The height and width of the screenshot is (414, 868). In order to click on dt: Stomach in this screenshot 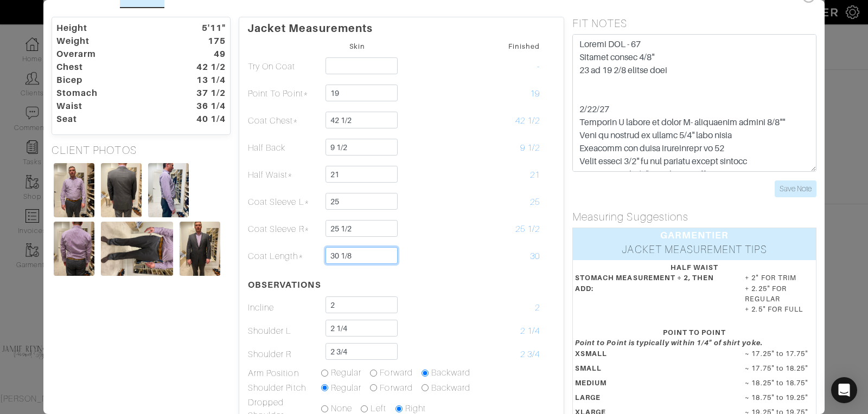, I will do `click(110, 93)`.